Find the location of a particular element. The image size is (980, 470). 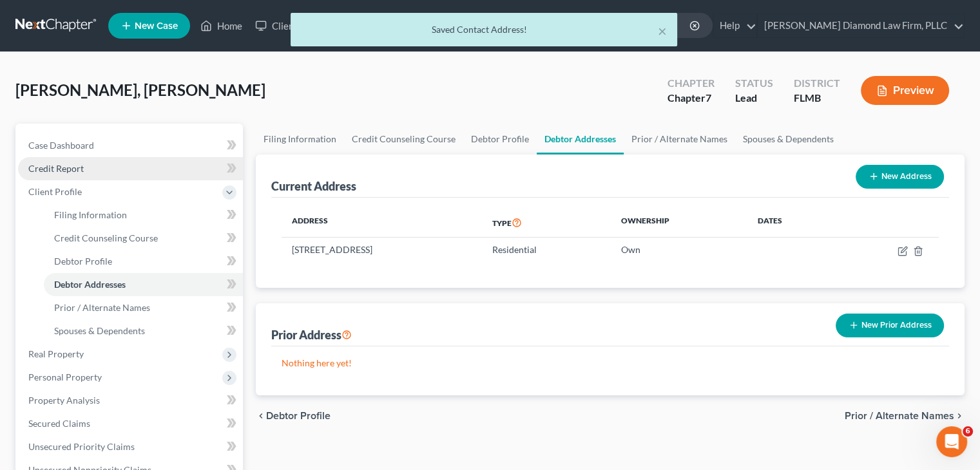

th: Type is located at coordinates (546, 223).